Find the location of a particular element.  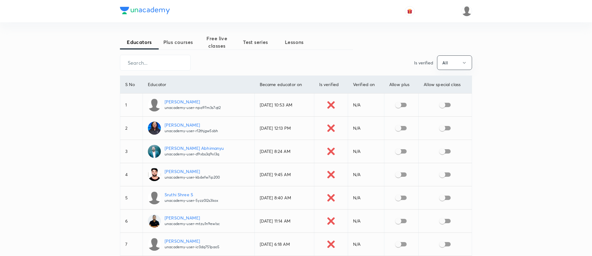

button: All is located at coordinates (454, 63).